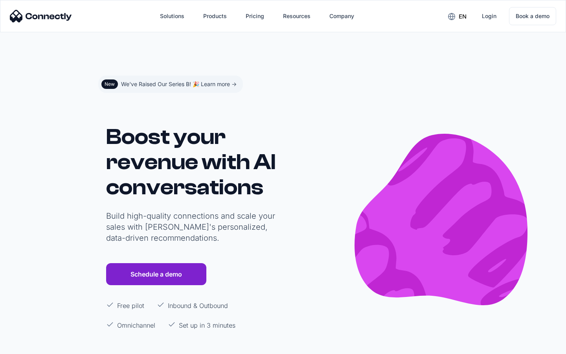 The height and width of the screenshot is (354, 566). What do you see at coordinates (171, 84) in the screenshot?
I see `a: NewWe've Raised Our Series B! 🎉 Learn more ->` at bounding box center [171, 84].